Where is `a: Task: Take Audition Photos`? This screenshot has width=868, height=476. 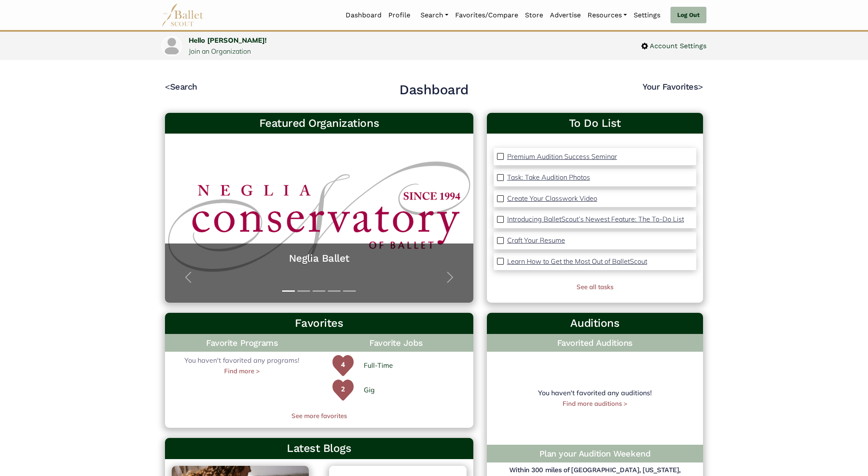
a: Task: Take Audition Photos is located at coordinates (549, 178).